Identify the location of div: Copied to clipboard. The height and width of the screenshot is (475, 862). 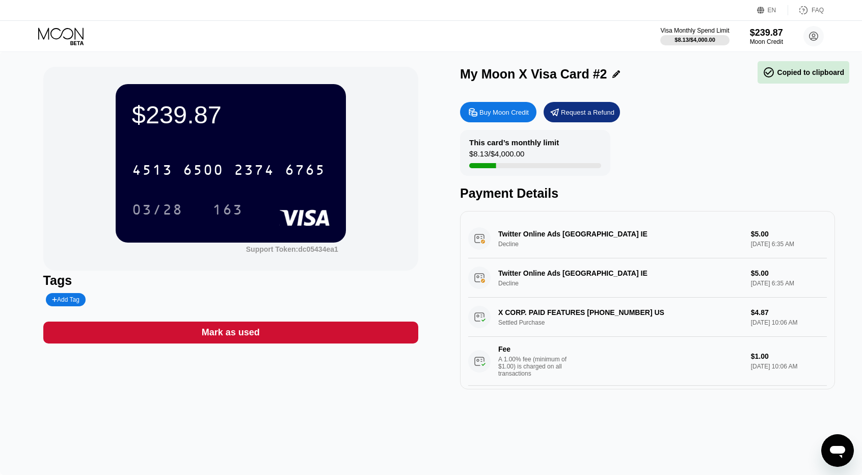
(803, 72).